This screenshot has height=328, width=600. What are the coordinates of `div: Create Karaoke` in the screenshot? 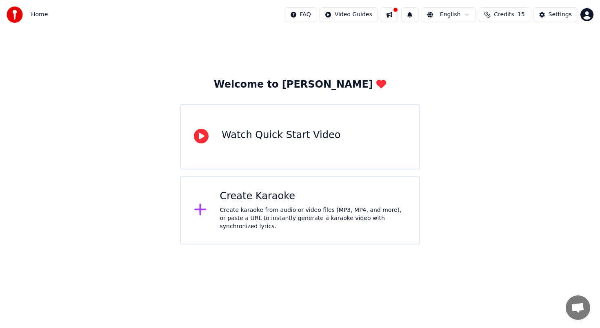 It's located at (313, 197).